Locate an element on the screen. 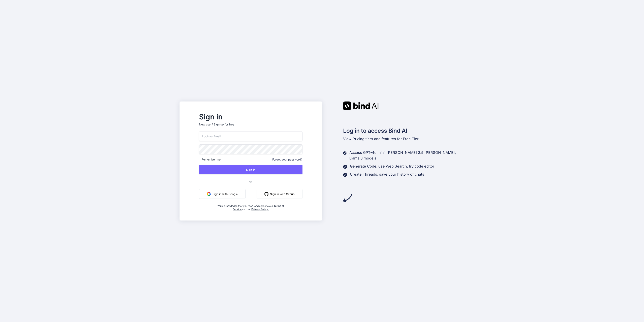 This screenshot has height=322, width=644. img: google is located at coordinates (209, 194).